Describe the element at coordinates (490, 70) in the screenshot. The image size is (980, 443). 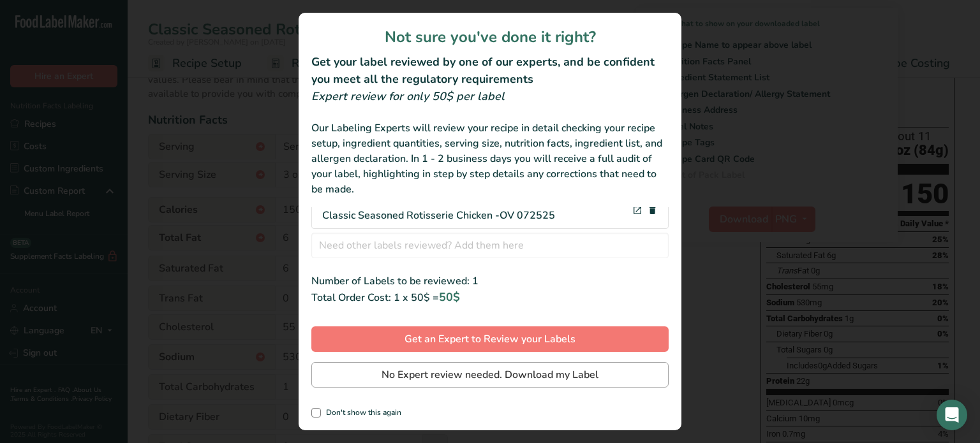
I see `h2: Get your label reviewed by one of our experts, and be confident you meet all the regulatory requi...` at that location.